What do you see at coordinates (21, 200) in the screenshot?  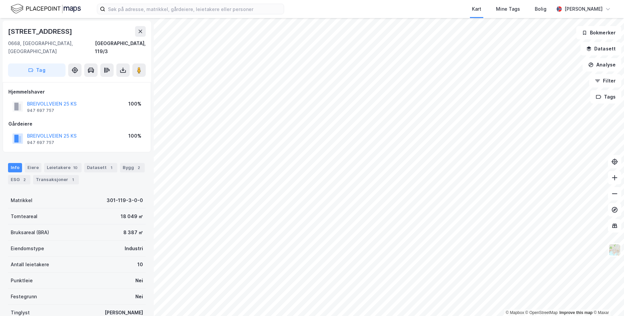 I see `div: Matrikkel` at bounding box center [21, 200].